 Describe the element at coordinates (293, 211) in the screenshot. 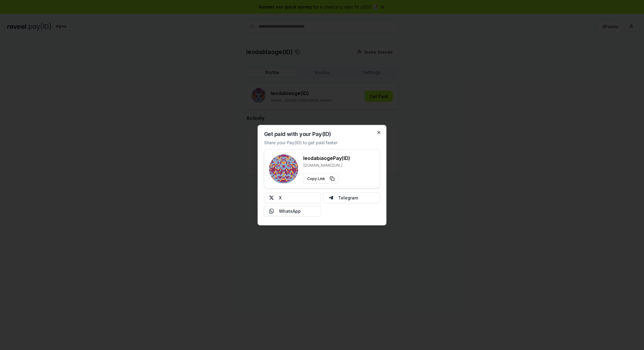

I see `button: WhatsApp` at that location.